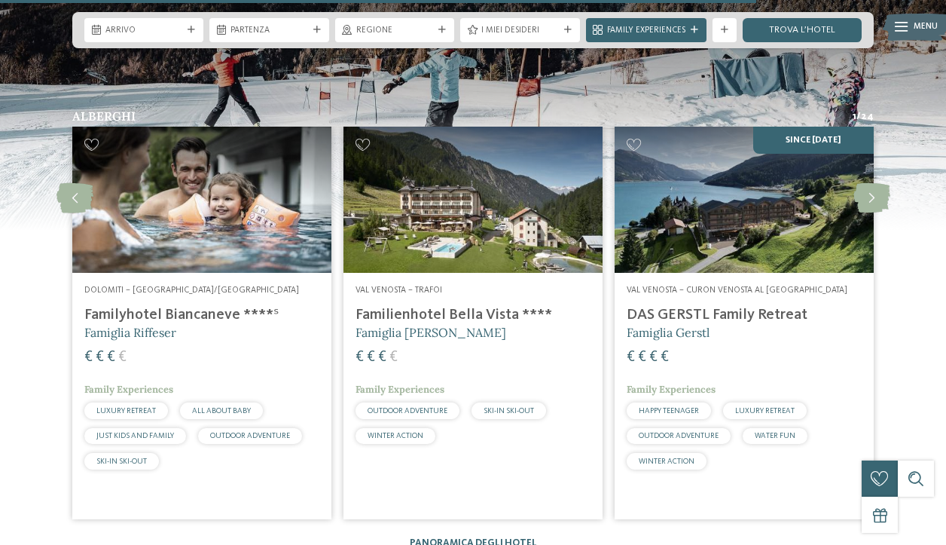 This screenshot has width=946, height=545. What do you see at coordinates (221, 411) in the screenshot?
I see `span: ALL ABOUT BABY` at bounding box center [221, 411].